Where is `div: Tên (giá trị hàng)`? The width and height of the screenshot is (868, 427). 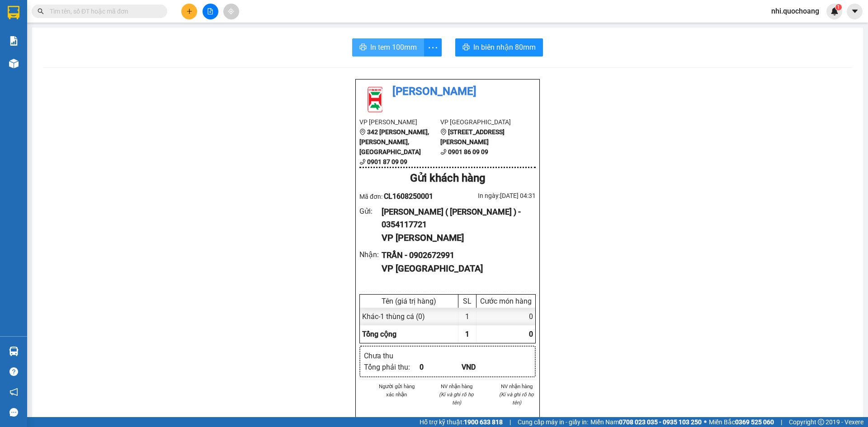 div: Tên (giá trị hàng) is located at coordinates (409, 301).